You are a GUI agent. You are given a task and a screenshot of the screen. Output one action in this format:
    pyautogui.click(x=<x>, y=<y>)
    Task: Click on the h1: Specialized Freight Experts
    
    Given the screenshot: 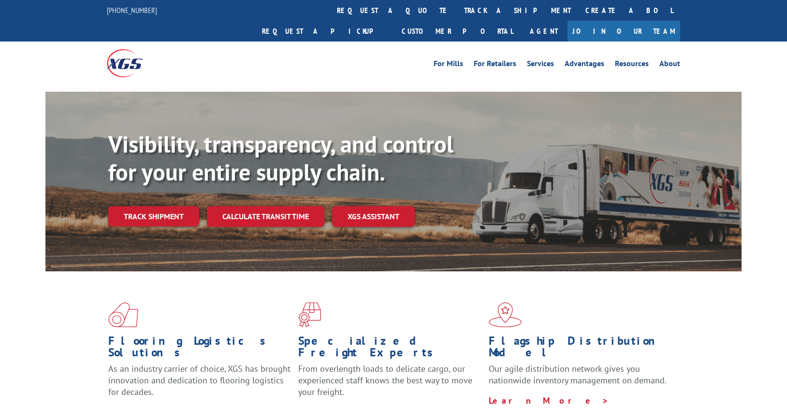 What is the action you would take?
    pyautogui.click(x=390, y=349)
    